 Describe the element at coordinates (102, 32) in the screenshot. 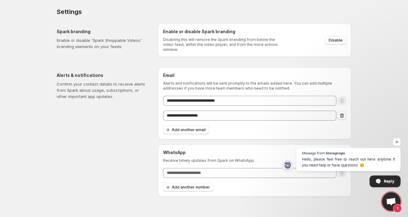

I see `h5: Spark branding` at that location.